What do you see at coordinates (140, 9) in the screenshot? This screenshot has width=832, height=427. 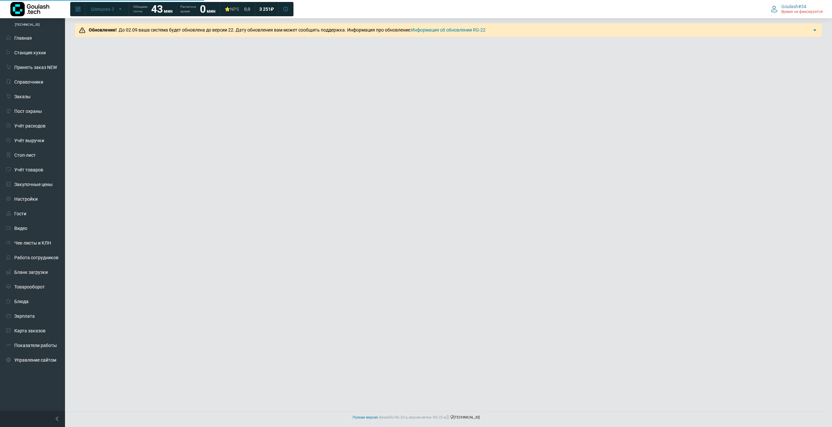 I see `span: Обещаем гостю` at bounding box center [140, 9].